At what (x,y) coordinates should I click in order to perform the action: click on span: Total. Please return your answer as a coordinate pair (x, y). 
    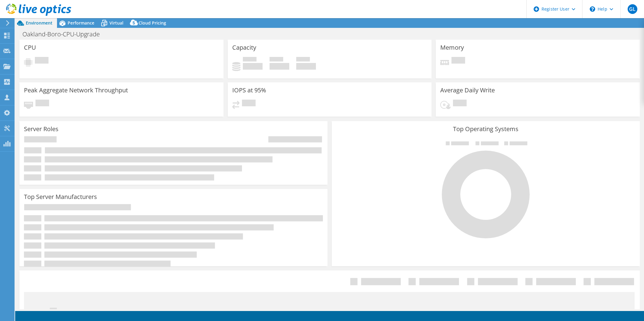
    Looking at the image, I should click on (303, 60).